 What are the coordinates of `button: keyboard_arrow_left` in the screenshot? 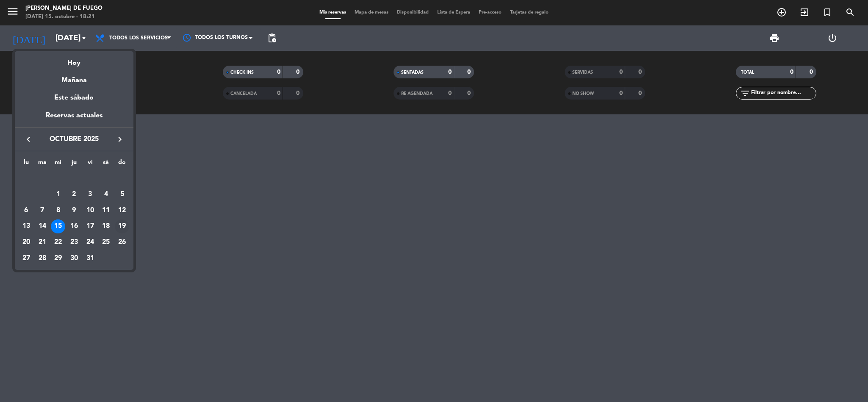 It's located at (28, 139).